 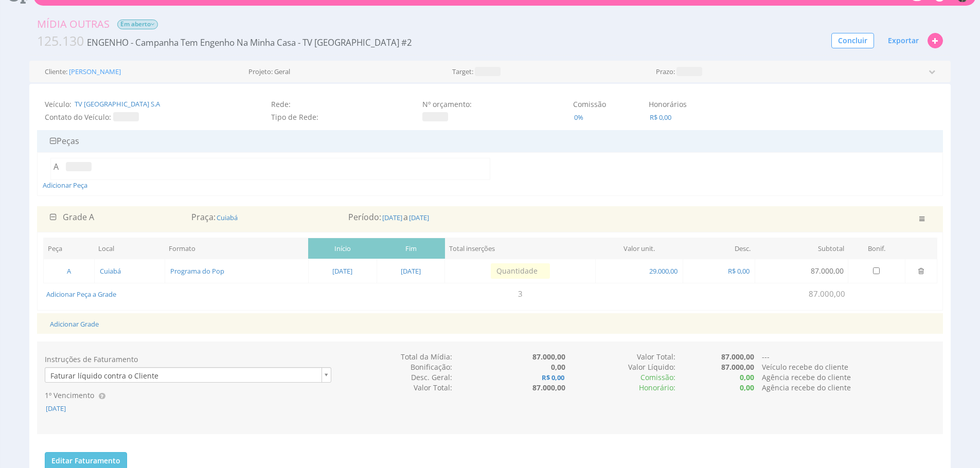 What do you see at coordinates (663, 271) in the screenshot?
I see `span: 29.000,00` at bounding box center [663, 271].